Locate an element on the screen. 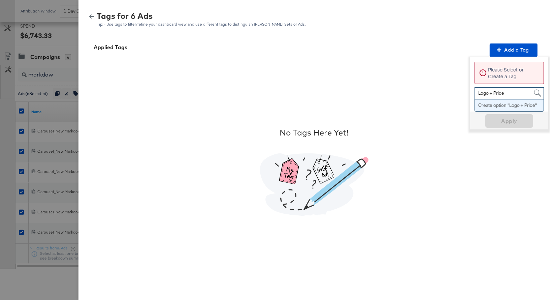 Image resolution: width=550 pixels, height=300 pixels. button: Add a Tag is located at coordinates (514, 50).